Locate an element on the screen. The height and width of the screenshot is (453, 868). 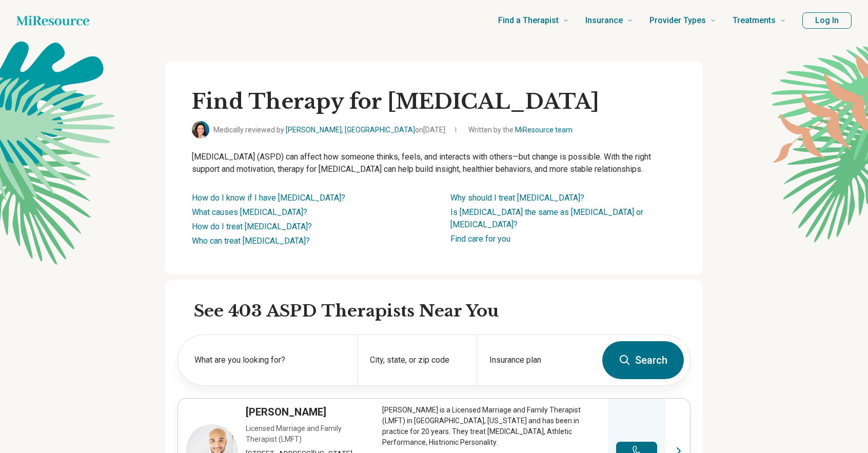
span: Treatments is located at coordinates (755, 21).